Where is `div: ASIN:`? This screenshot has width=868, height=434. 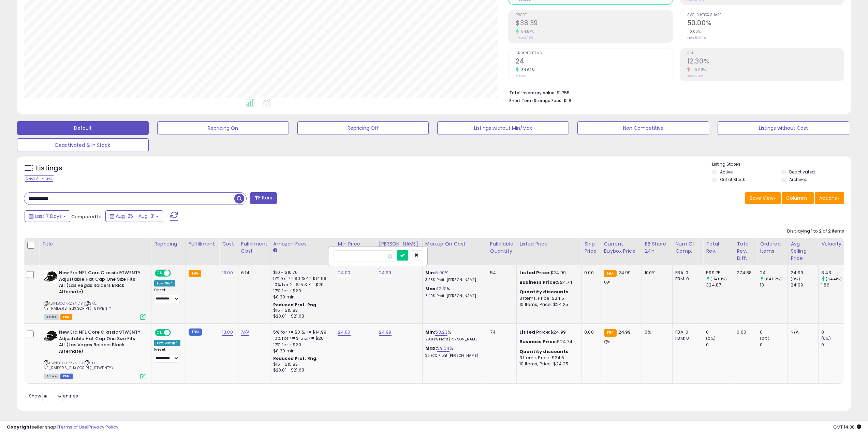
div: ASIN: is located at coordinates (95, 353).